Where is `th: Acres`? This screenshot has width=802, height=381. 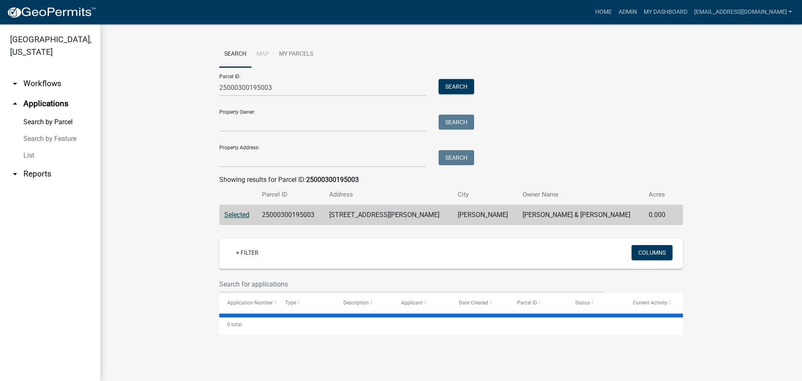
th: Acres is located at coordinates (658, 194).